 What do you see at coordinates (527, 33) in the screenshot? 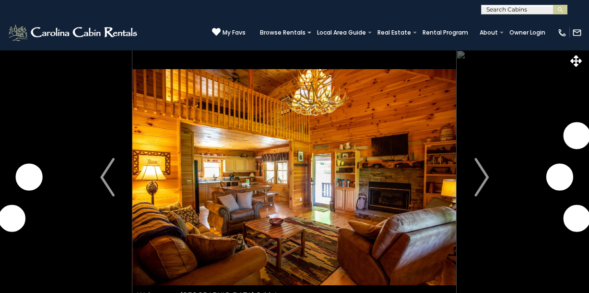
I see `a: Owner Login` at bounding box center [527, 33].